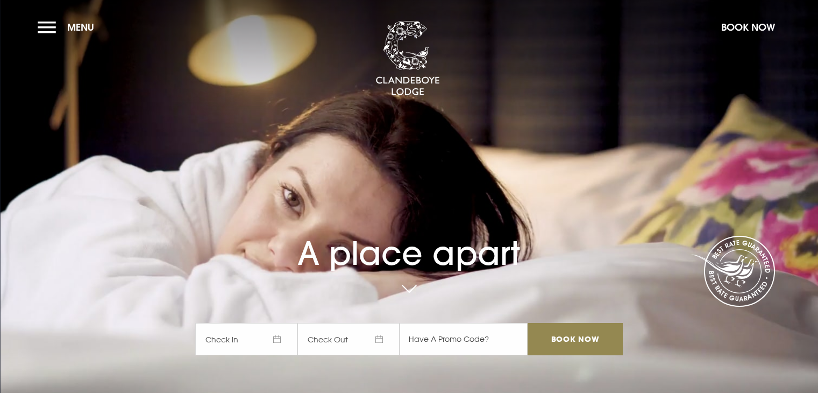 Image resolution: width=818 pixels, height=393 pixels. What do you see at coordinates (348, 339) in the screenshot?
I see `span: Check Out` at bounding box center [348, 339].